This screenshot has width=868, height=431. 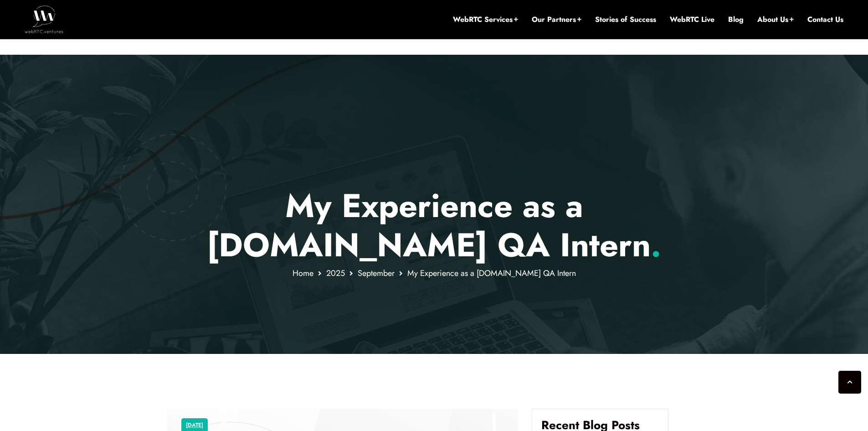 I want to click on a: WebRTC Services, so click(x=485, y=19).